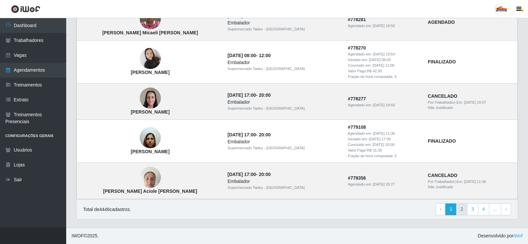 The image size is (528, 244). I want to click on a: Next, so click(505, 210).